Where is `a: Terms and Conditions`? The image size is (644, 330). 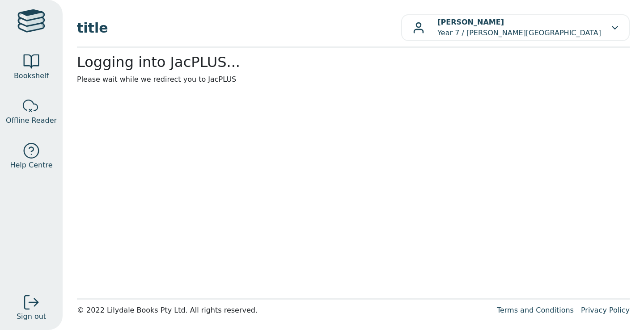
a: Terms and Conditions is located at coordinates (535, 310).